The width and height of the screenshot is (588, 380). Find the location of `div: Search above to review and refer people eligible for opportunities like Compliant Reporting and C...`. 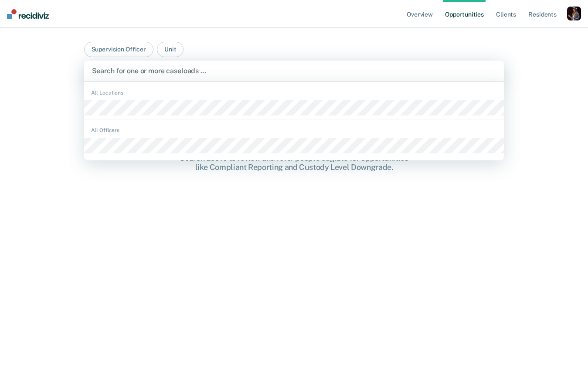

div: Search above to review and refer people eligible for opportunities like Compliant Reporting and C... is located at coordinates (294, 163).